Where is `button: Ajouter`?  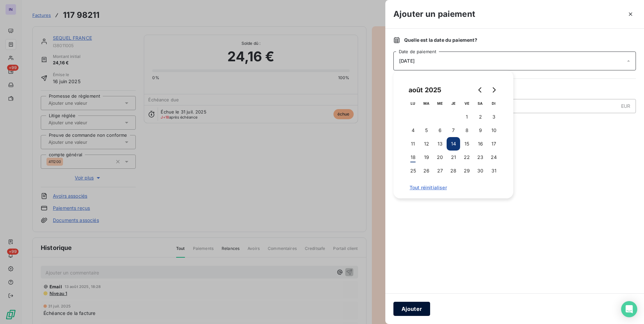 button: Ajouter is located at coordinates (411, 309).